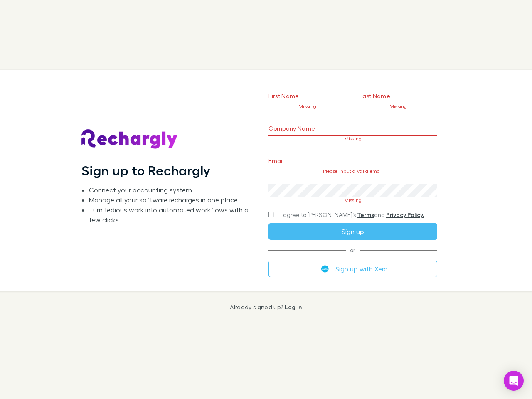 This screenshot has width=532, height=399. I want to click on button: Sign up, so click(352, 232).